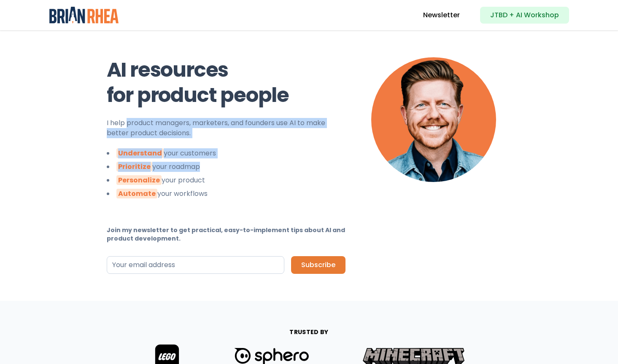 The width and height of the screenshot is (618, 364). Describe the element at coordinates (226, 83) in the screenshot. I see `h2: AI resources for product people` at that location.